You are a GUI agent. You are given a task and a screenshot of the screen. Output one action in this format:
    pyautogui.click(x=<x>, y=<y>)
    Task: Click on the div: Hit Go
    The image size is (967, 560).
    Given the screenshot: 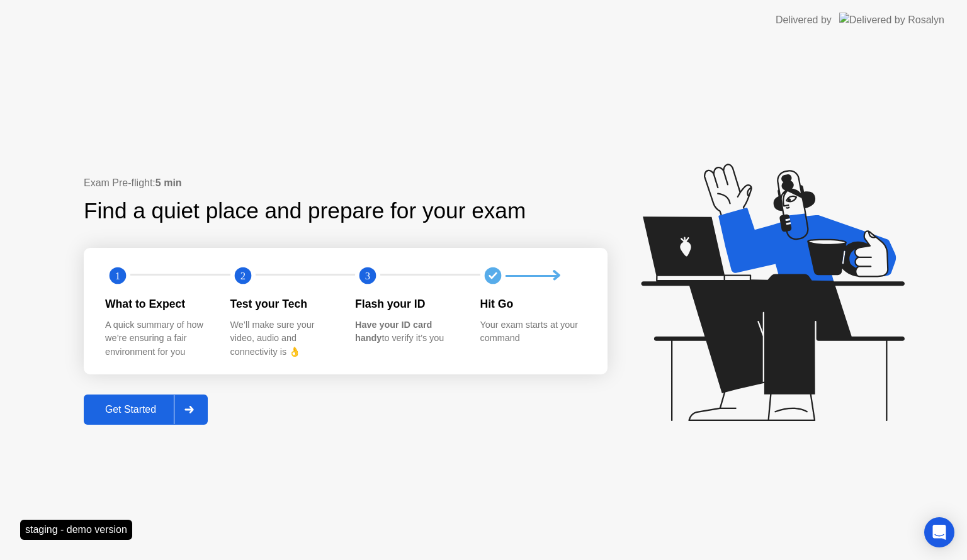 What is the action you would take?
    pyautogui.click(x=533, y=304)
    